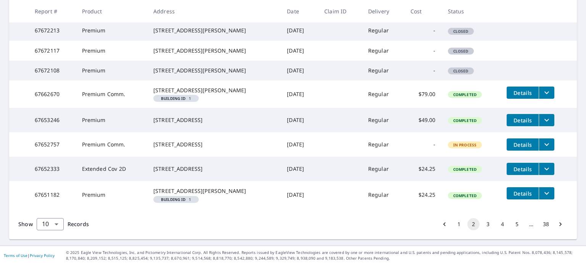 Image resolution: width=586 pixels, height=265 pixels. What do you see at coordinates (546, 169) in the screenshot?
I see `button: filesDropdownBtn-67652333` at bounding box center [546, 169].